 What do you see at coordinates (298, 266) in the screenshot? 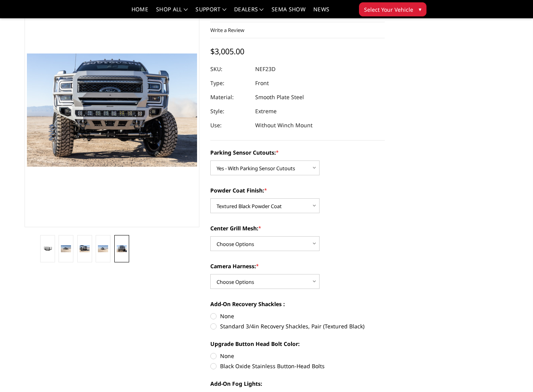
I see `label: Camera Harness:` at bounding box center [298, 266].